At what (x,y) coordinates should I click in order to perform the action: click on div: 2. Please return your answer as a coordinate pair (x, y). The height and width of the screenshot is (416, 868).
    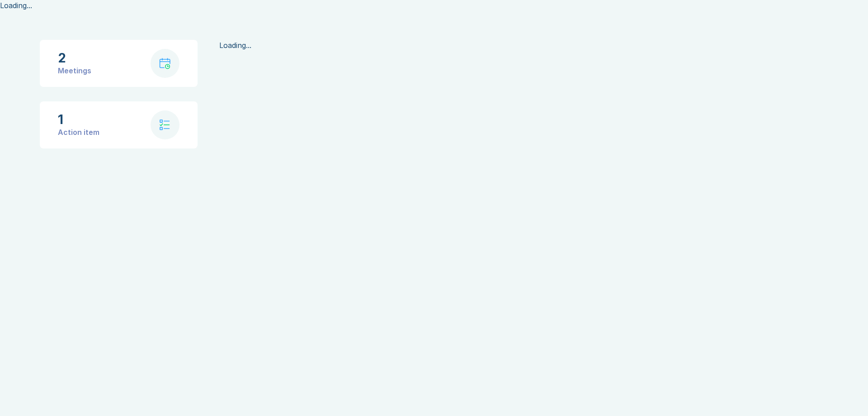
    Looking at the image, I should click on (75, 58).